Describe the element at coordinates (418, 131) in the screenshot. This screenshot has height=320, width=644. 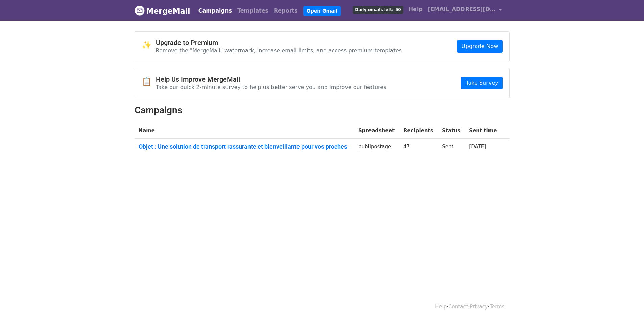
I see `th: Recipients` at that location.